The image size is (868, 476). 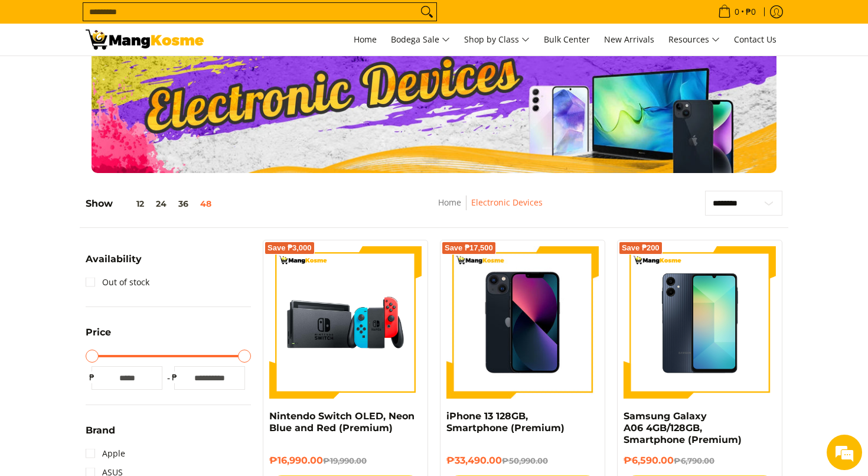 What do you see at coordinates (345, 322) in the screenshot?
I see `img: nintendo-switch-with-joystick-and-dock-full-view-mang-kosme` at bounding box center [345, 322].